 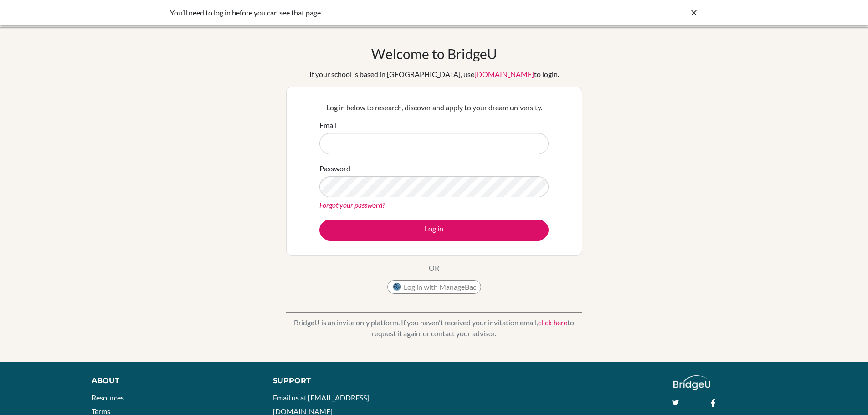 I want to click on div: You’ll need to log in before you can see that page, so click(x=366, y=13).